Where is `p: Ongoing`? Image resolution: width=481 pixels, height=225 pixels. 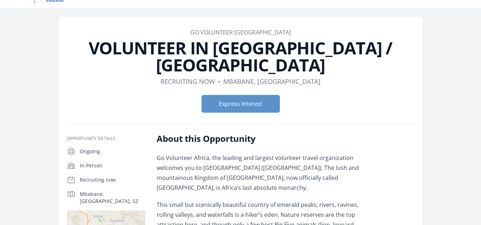 p: Ongoing is located at coordinates (113, 152).